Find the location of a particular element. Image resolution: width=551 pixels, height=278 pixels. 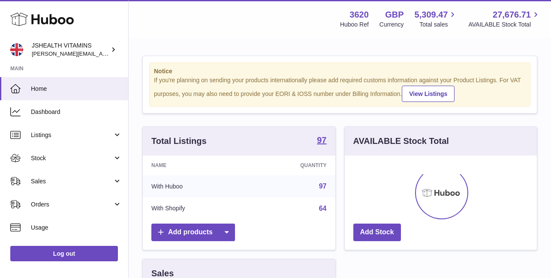

th: Quantity is located at coordinates (291, 166).